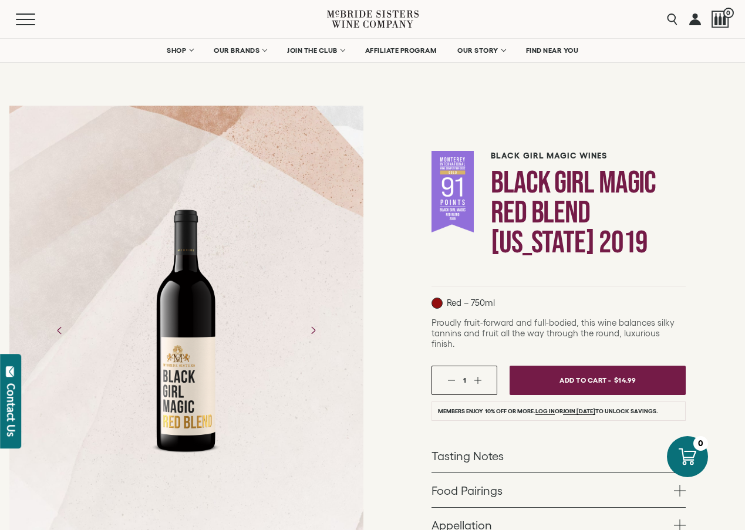 This screenshot has width=745, height=530. What do you see at coordinates (315, 50) in the screenshot?
I see `a: JOIN THE CLUB` at bounding box center [315, 50].